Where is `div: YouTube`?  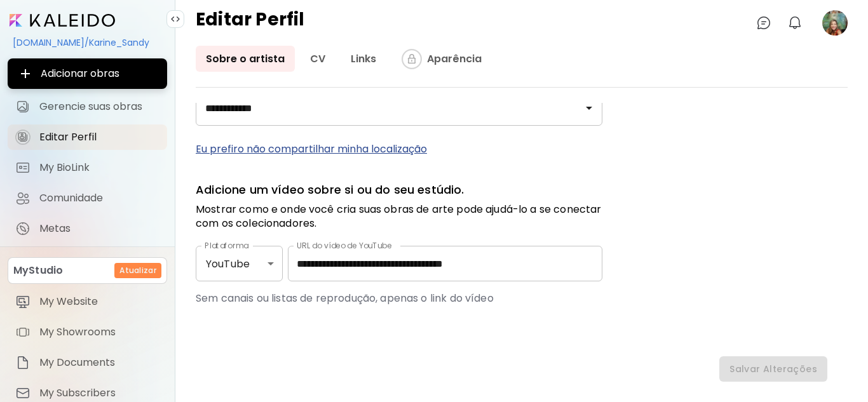
div: YouTube is located at coordinates (232, 264).